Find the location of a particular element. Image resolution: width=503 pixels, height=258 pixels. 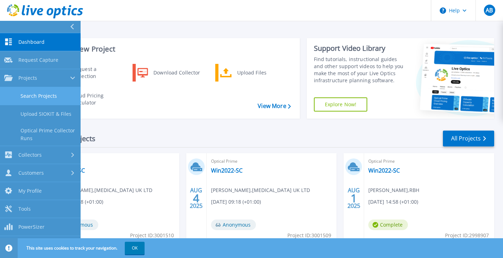

span: PowerSizer is located at coordinates (31, 227).